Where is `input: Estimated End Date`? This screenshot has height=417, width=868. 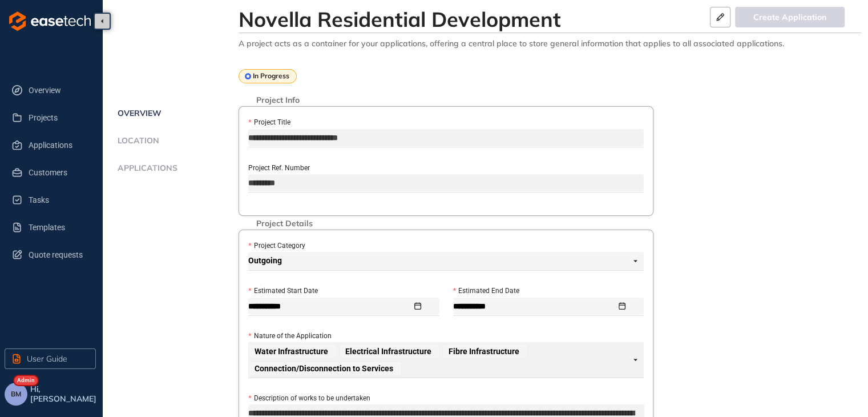
input: Estimated End Date is located at coordinates (535, 306).